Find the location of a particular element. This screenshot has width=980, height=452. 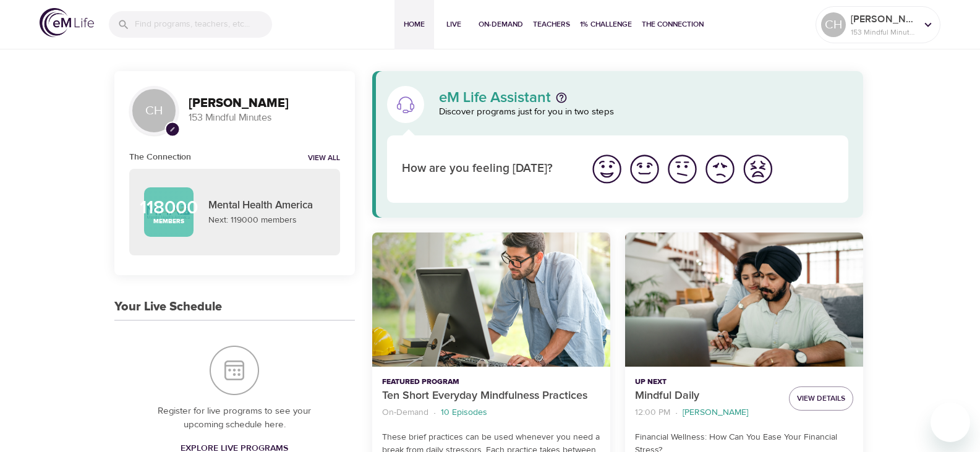

p: Register for live programs to see your upcoming schedule here. is located at coordinates (235, 418).